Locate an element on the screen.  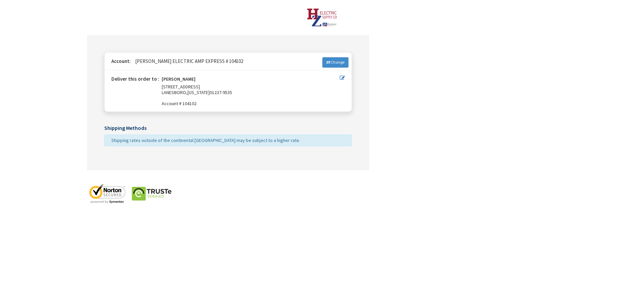
h5: Shipping Methods is located at coordinates (228, 128).